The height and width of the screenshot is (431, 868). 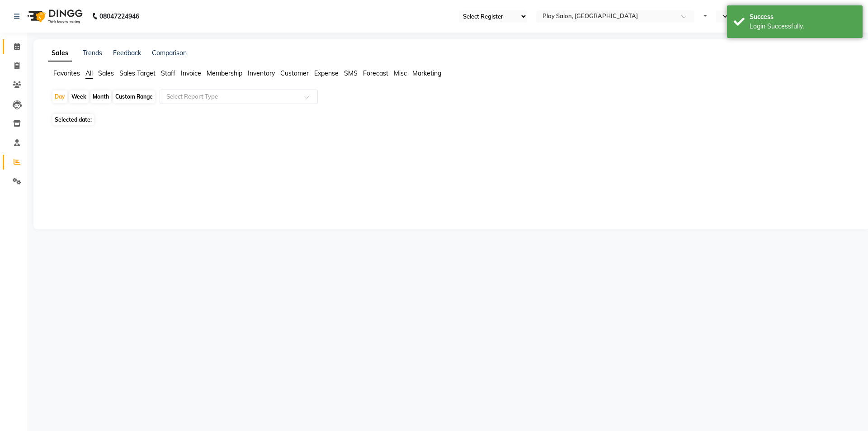 What do you see at coordinates (294, 73) in the screenshot?
I see `span: Customer` at bounding box center [294, 73].